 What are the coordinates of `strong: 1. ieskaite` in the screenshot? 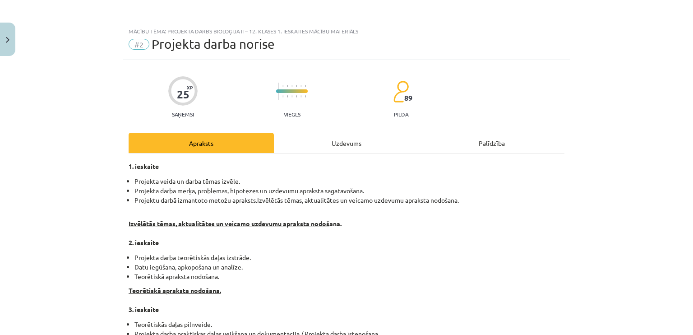 It's located at (143, 166).